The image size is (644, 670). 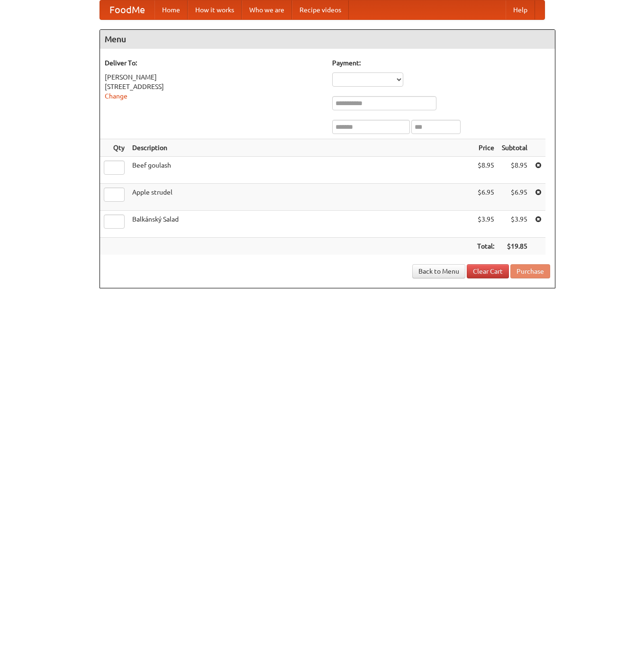 What do you see at coordinates (171, 10) in the screenshot?
I see `a: Home` at bounding box center [171, 10].